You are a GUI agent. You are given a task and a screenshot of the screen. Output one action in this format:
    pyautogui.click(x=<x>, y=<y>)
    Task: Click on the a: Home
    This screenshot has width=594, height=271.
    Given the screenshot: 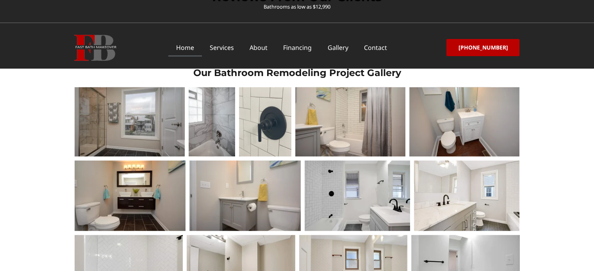 What is the action you would take?
    pyautogui.click(x=185, y=48)
    